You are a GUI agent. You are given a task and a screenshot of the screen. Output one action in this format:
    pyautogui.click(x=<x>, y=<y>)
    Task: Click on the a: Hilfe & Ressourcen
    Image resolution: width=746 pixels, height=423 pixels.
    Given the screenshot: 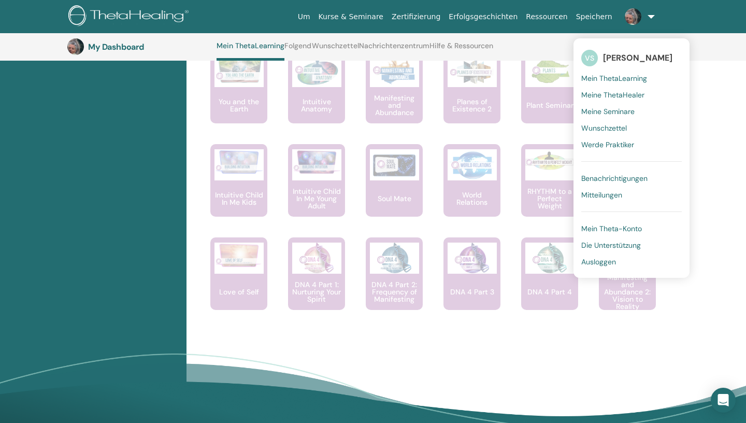 What is the action you would take?
    pyautogui.click(x=461, y=50)
    